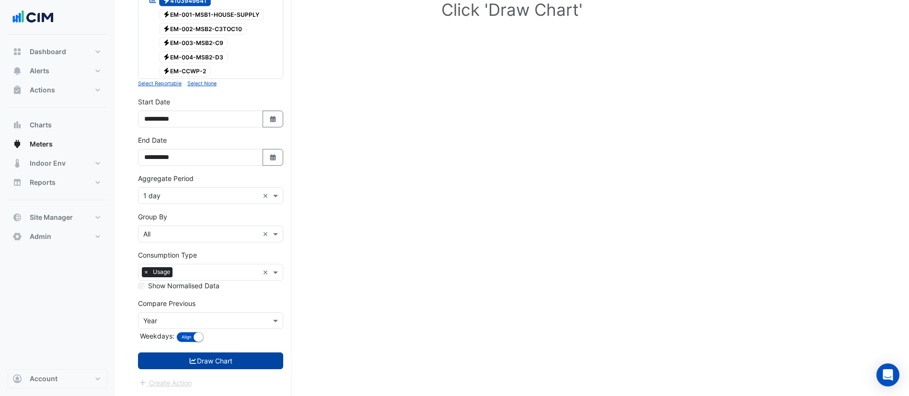  What do you see at coordinates (44, 379) in the screenshot?
I see `span: Account` at bounding box center [44, 379].